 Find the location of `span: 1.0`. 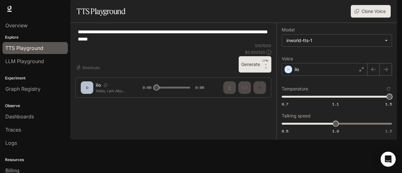

span: 1.0 is located at coordinates (335, 131).